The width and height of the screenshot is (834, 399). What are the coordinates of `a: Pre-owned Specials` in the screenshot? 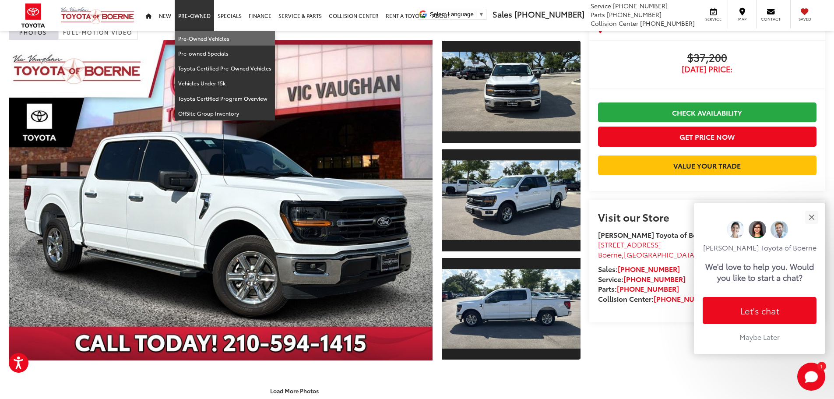 It's located at (224, 53).